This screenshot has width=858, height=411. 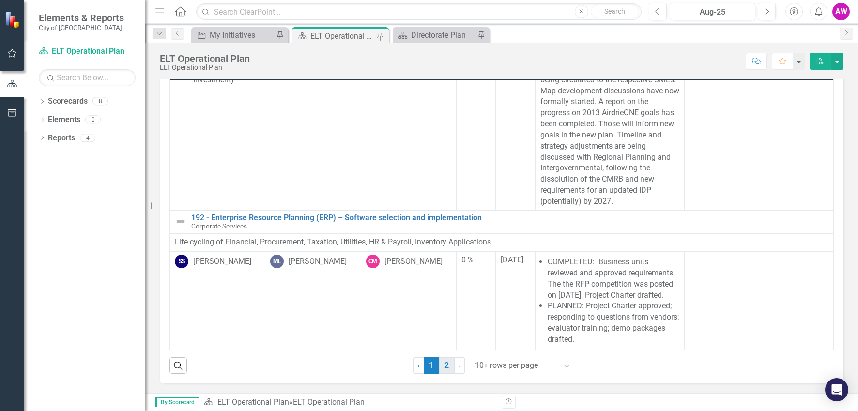 I want to click on div: SS, so click(x=182, y=262).